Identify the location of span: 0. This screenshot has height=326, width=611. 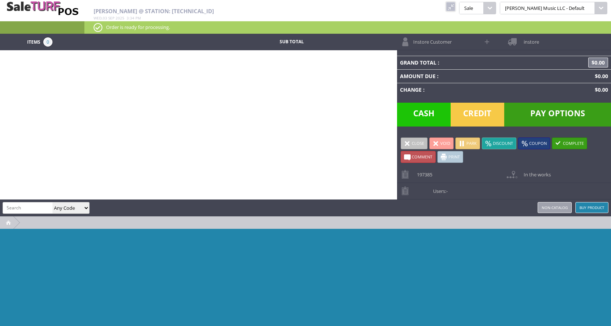
(48, 42).